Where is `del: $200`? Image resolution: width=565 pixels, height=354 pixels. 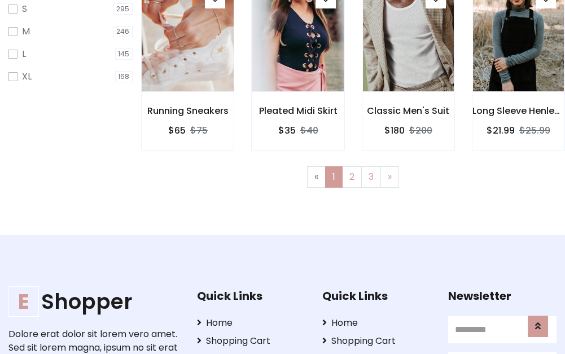 del: $200 is located at coordinates (420, 130).